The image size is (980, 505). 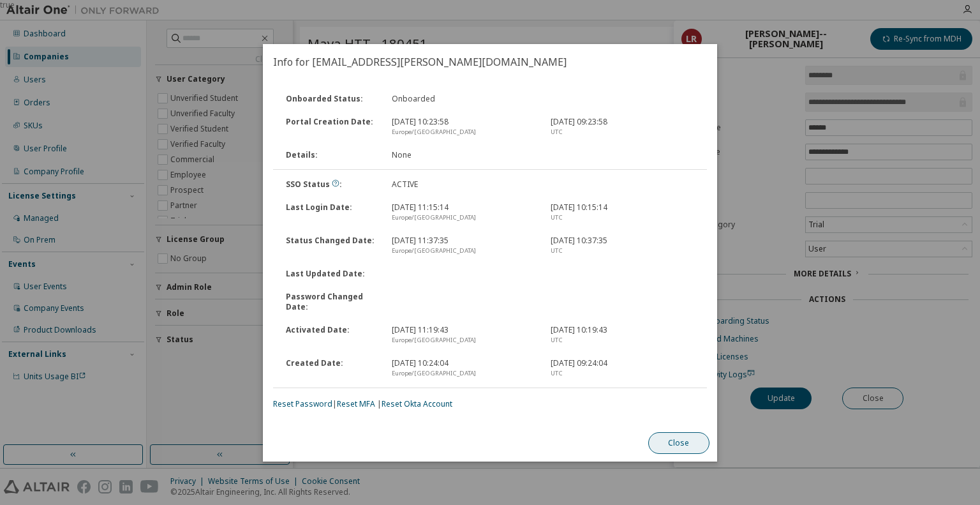 I want to click on a: Reset Password, so click(x=303, y=403).